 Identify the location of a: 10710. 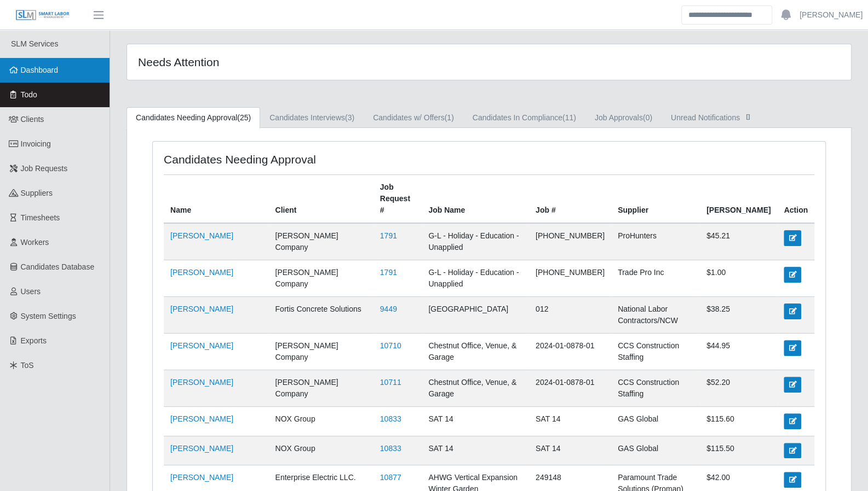
(390, 346).